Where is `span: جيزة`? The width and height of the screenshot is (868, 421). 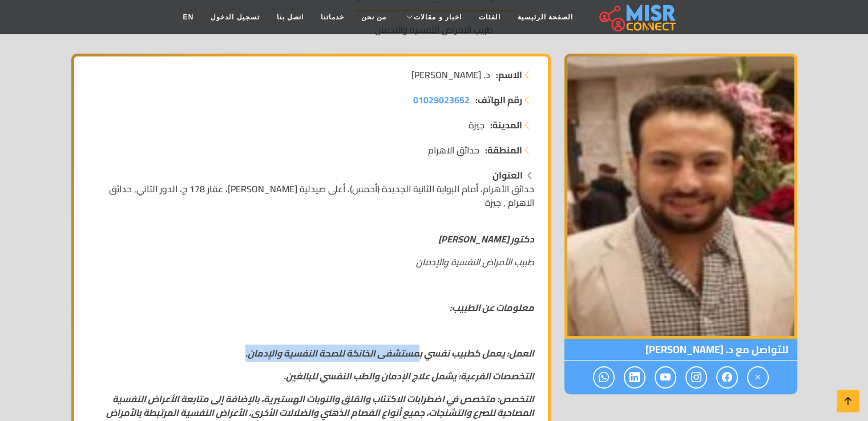
span: جيزة is located at coordinates (476, 125).